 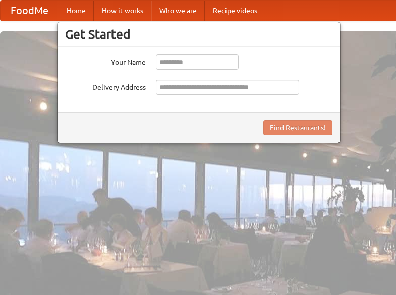 I want to click on label: Your Name, so click(x=105, y=60).